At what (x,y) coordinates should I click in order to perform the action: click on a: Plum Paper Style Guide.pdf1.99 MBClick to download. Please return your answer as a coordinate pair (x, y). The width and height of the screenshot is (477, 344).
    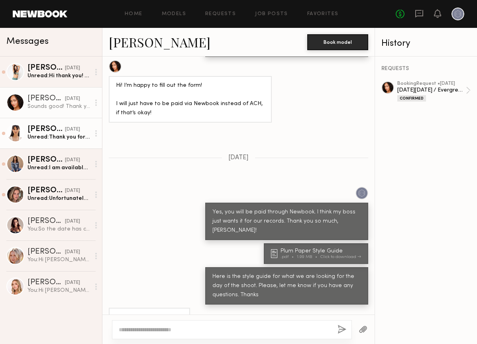
    Looking at the image, I should click on (317, 254).